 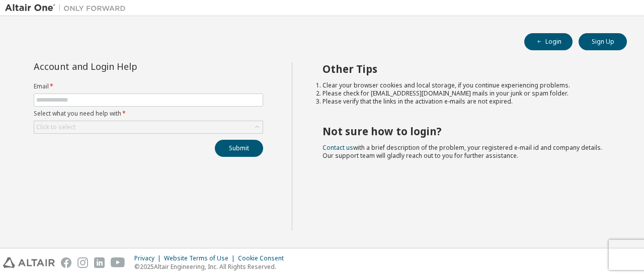 What do you see at coordinates (118, 262) in the screenshot?
I see `img: youtube.svg` at bounding box center [118, 262].